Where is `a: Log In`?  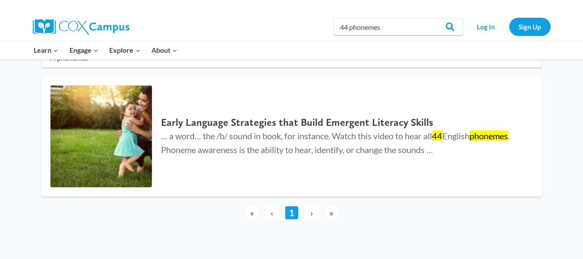 a: Log In is located at coordinates (486, 26).